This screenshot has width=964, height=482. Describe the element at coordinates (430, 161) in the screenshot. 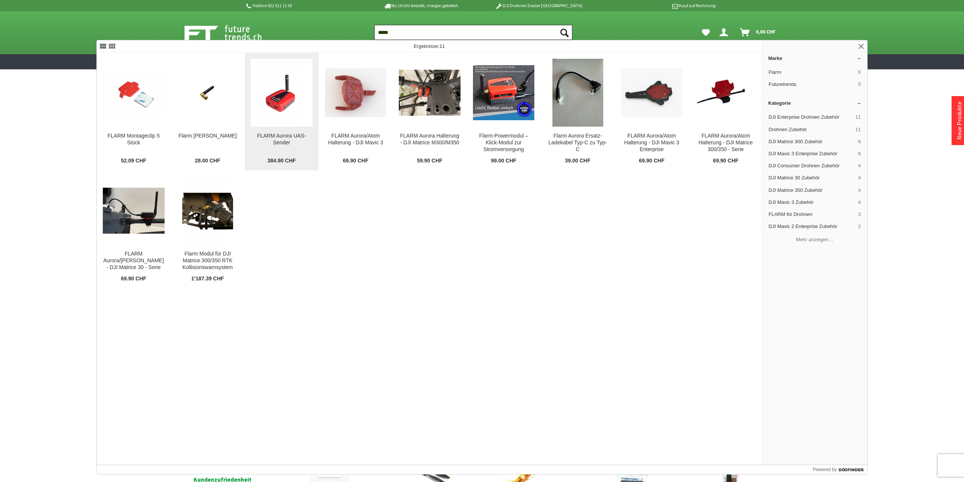

I see `span: 59.90 CHF` at that location.